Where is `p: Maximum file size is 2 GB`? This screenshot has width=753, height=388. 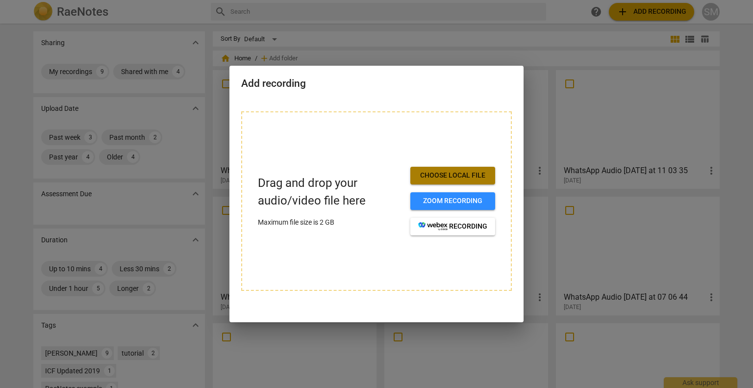 p: Maximum file size is 2 GB is located at coordinates (330, 222).